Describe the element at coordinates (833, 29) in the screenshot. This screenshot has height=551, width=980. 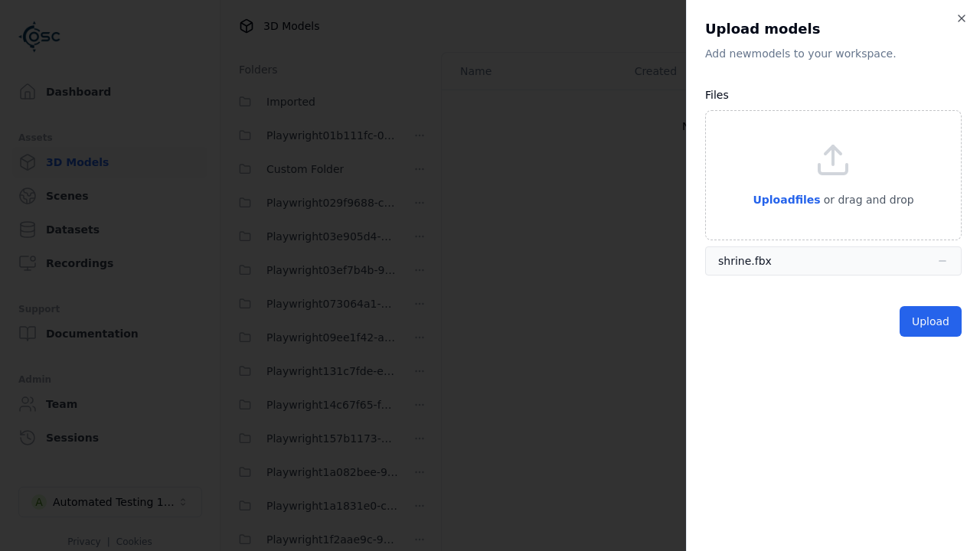
I see `h2: Upload models` at that location.